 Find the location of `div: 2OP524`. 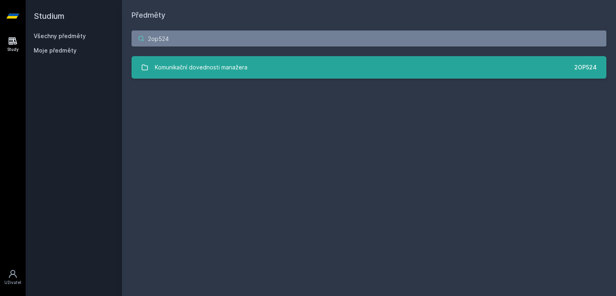

div: 2OP524 is located at coordinates (585, 67).